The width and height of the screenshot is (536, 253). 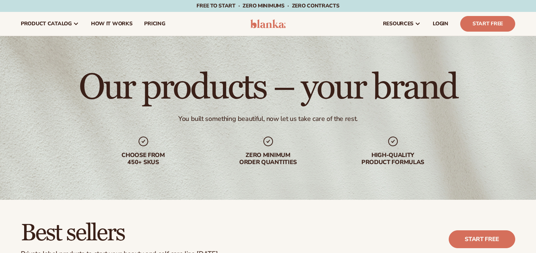 I want to click on span: product catalog, so click(x=46, y=24).